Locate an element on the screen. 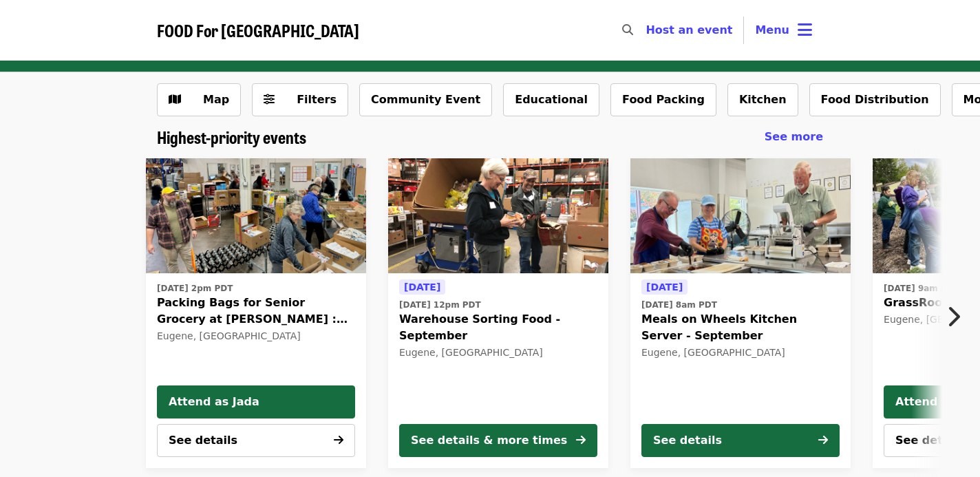 The height and width of the screenshot is (477, 980). a: See details for "Warehouse Sorting Food - September" is located at coordinates (498, 313).